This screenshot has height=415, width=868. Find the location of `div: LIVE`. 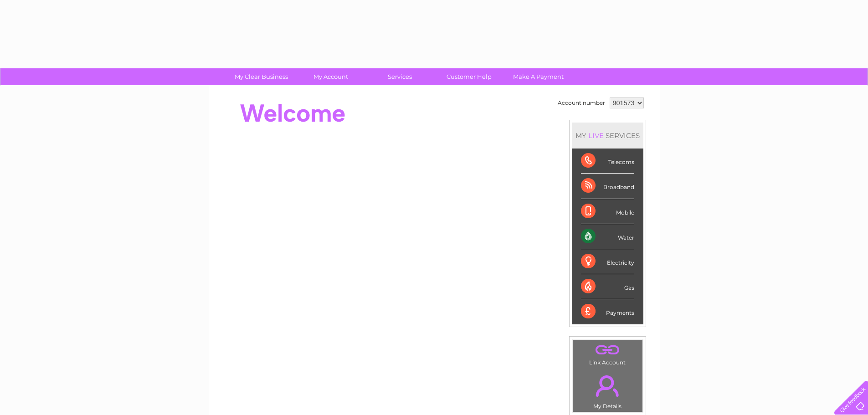

div: LIVE is located at coordinates (596, 135).